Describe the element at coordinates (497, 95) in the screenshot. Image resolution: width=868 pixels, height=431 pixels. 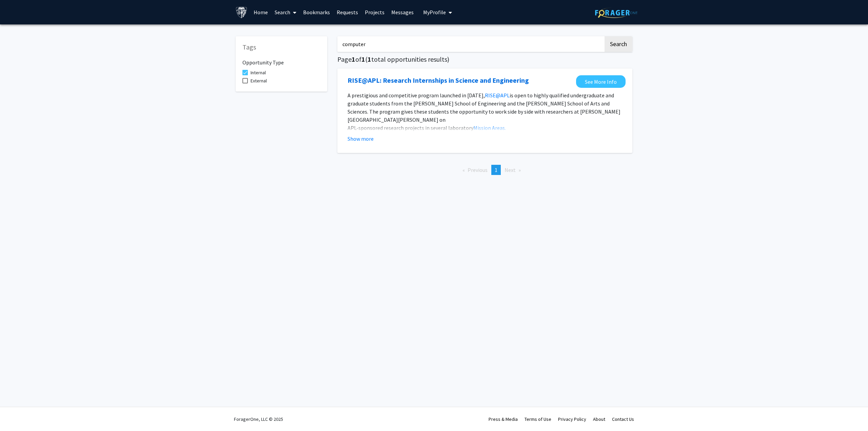
I see `a: RISE@APL` at that location.